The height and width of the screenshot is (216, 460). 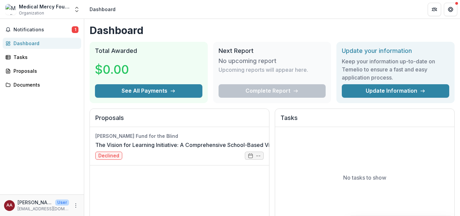 I want to click on img: Medical Mercy Foundation, so click(x=11, y=9).